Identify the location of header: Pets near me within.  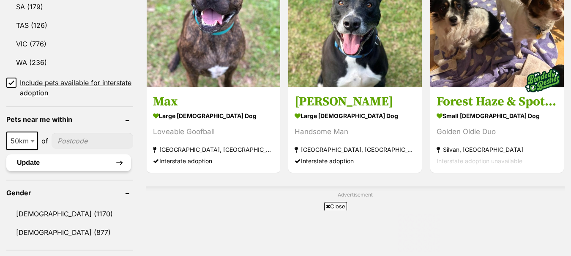
(70, 120).